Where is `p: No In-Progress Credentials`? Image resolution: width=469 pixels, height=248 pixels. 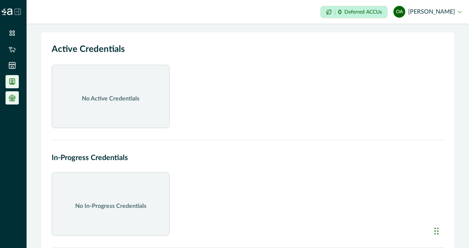
p: No In-Progress Credentials is located at coordinates (111, 206).